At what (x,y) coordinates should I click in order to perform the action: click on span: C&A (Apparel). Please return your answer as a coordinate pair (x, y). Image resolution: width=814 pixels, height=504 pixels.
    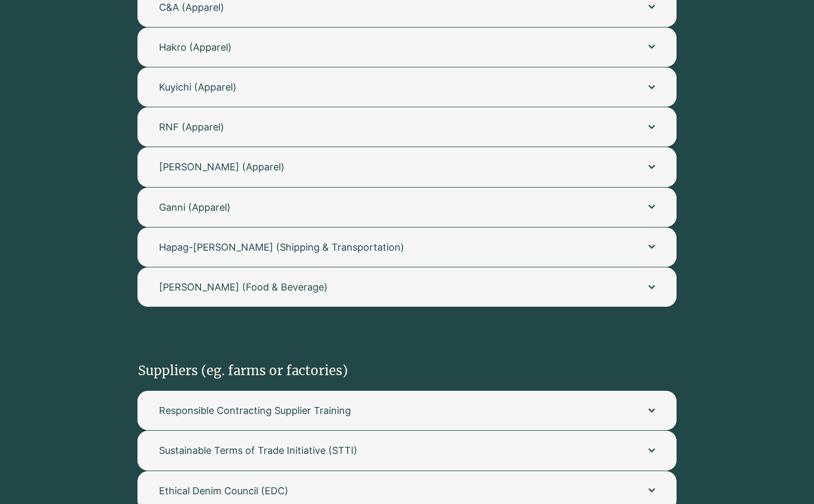
    Looking at the image, I should click on (393, 7).